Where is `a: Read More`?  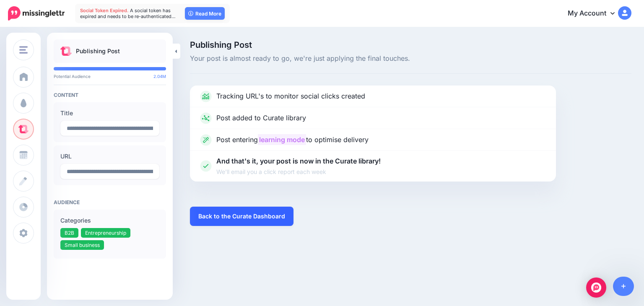
a: Read More is located at coordinates (204, 13).